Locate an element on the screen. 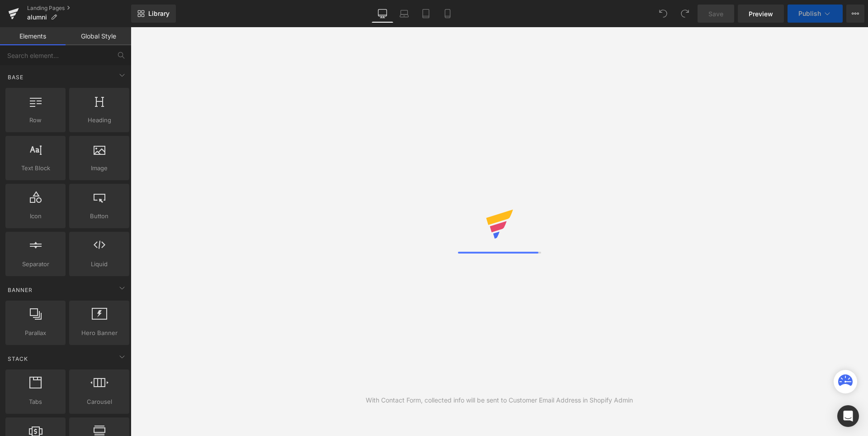 This screenshot has height=436, width=868. a: New Library is located at coordinates (153, 14).